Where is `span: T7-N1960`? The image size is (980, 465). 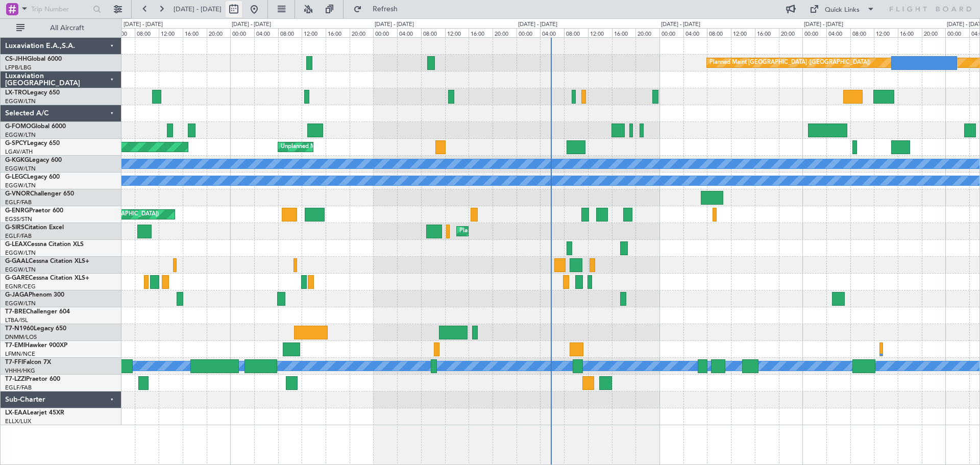
span: T7-N1960 is located at coordinates (19, 329).